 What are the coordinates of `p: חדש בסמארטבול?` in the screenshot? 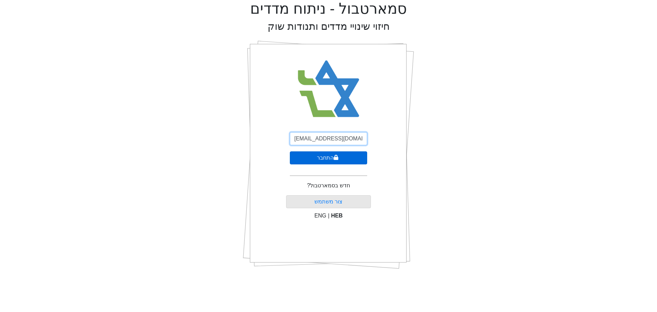 It's located at (328, 186).